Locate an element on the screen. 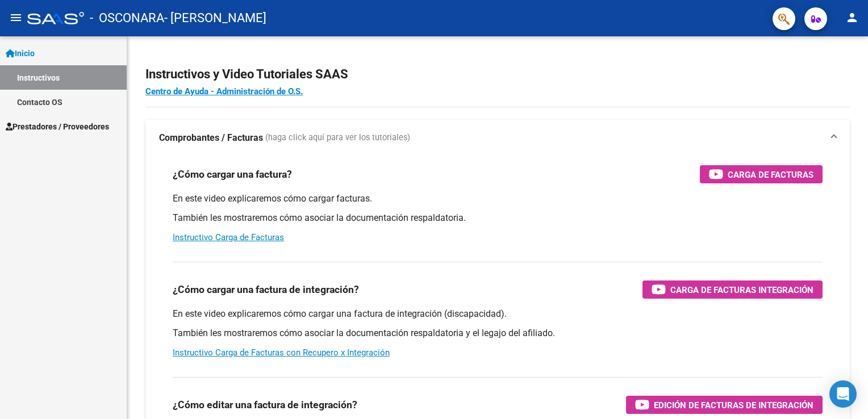 This screenshot has height=419, width=868. h3: ¿Cómo editar una factura de integración? is located at coordinates (264, 405).